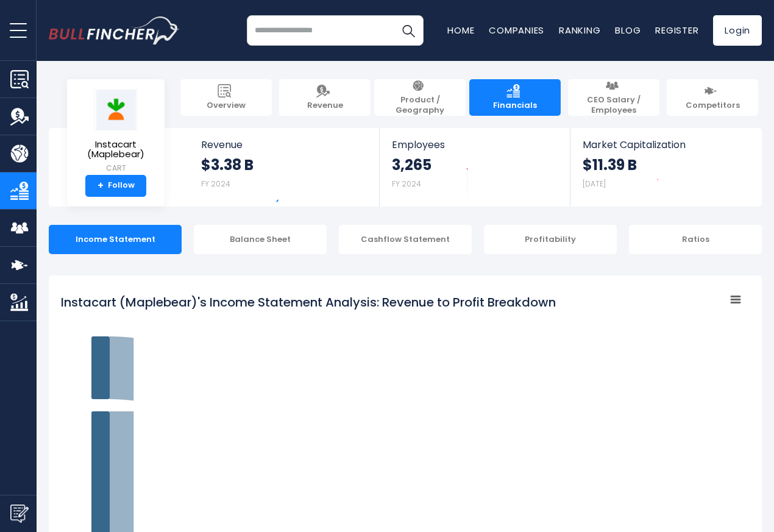 This screenshot has width=774, height=532. Describe the element at coordinates (227, 165) in the screenshot. I see `strong: $3.38 B` at that location.